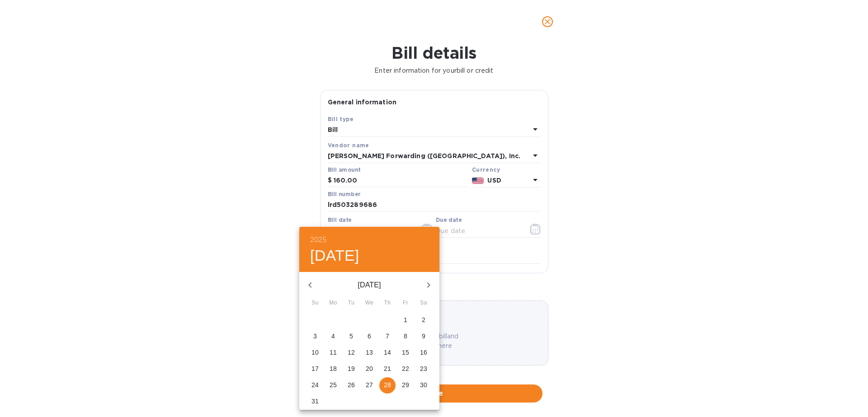  What do you see at coordinates (370, 337) in the screenshot?
I see `button: 6` at bounding box center [370, 337].